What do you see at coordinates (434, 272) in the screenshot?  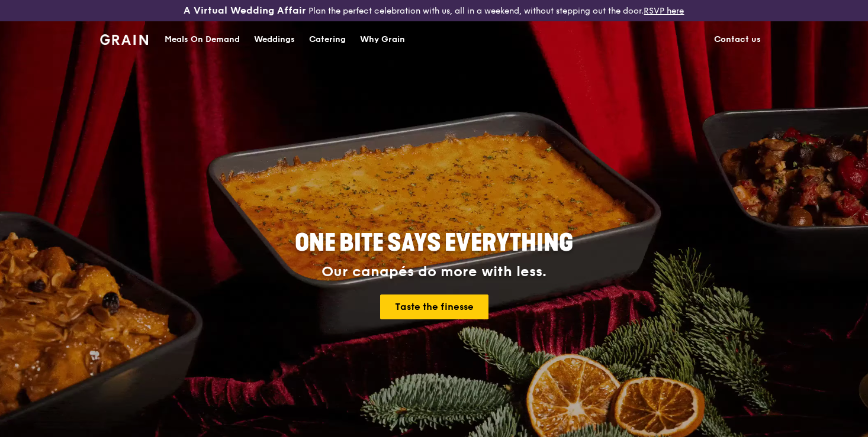 I see `div: Our canapés do more with less.` at bounding box center [434, 272].